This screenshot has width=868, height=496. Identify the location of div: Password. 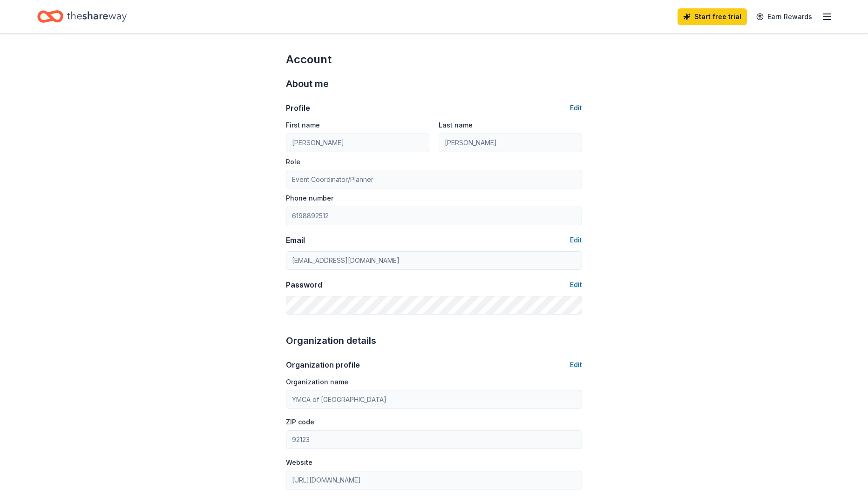
(304, 285).